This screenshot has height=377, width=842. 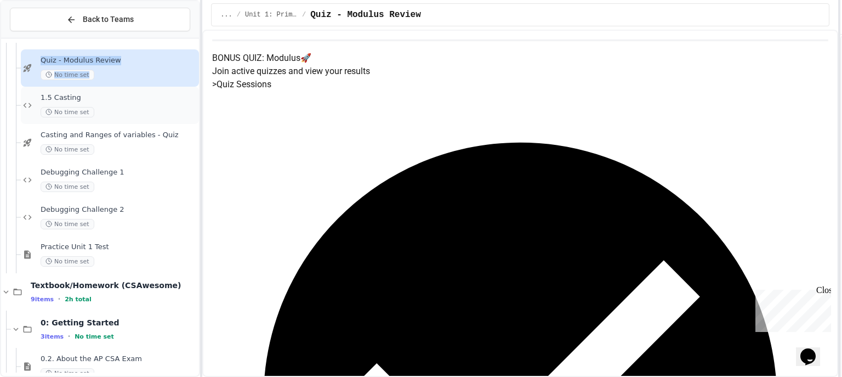 What do you see at coordinates (100, 19) in the screenshot?
I see `button: Back to Teams` at bounding box center [100, 19].